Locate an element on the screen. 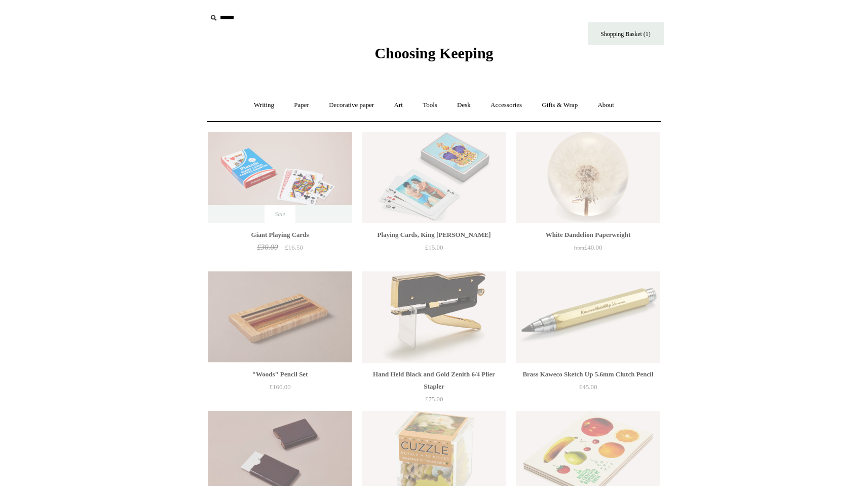 This screenshot has width=868, height=486. img: Hand Held Black and Gold Zenith 6/4 Plier Stapler is located at coordinates (434, 317).